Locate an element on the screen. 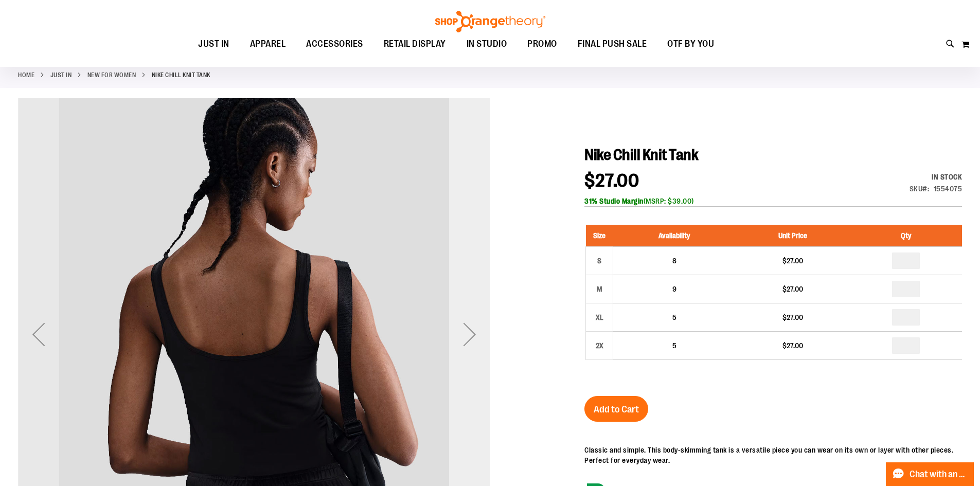 The width and height of the screenshot is (980, 486). strong: Nike Chill Knit Tank is located at coordinates (181, 75).